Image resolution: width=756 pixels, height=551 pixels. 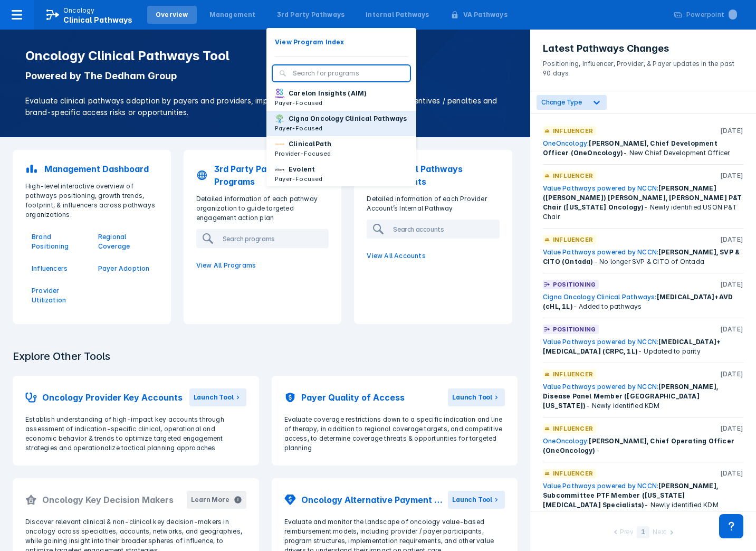 I want to click on p: Internal Pathways Accounts, so click(x=442, y=175).